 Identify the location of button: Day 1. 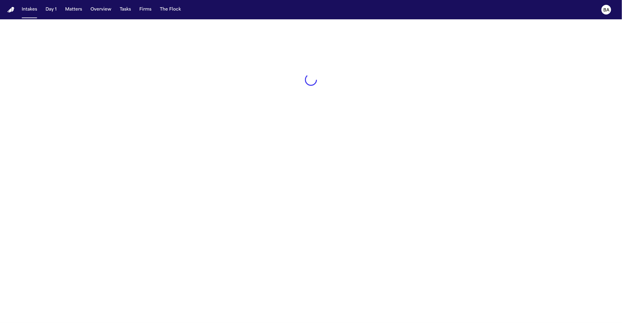
(51, 10).